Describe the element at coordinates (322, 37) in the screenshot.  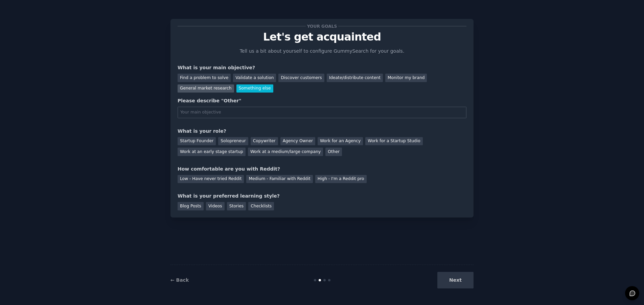
I see `p: Let's get acquainted` at that location.